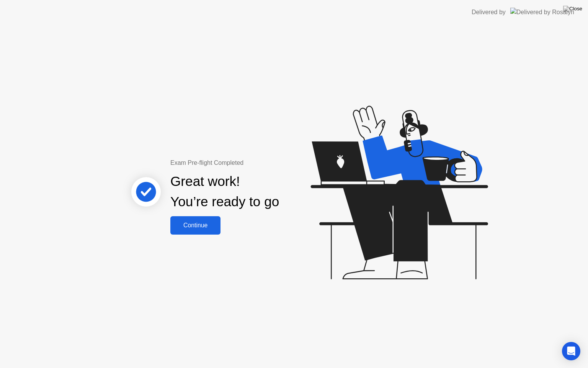 Image resolution: width=588 pixels, height=368 pixels. Describe the element at coordinates (195, 226) in the screenshot. I see `button: Continue` at that location.